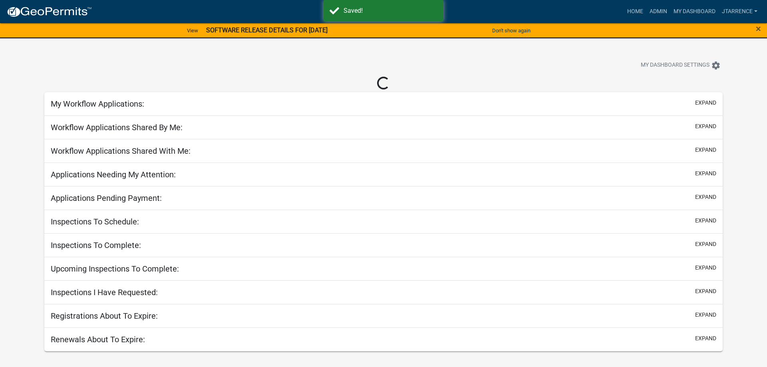 Image resolution: width=767 pixels, height=367 pixels. I want to click on h5: Upcoming Inspections To Complete:, so click(115, 269).